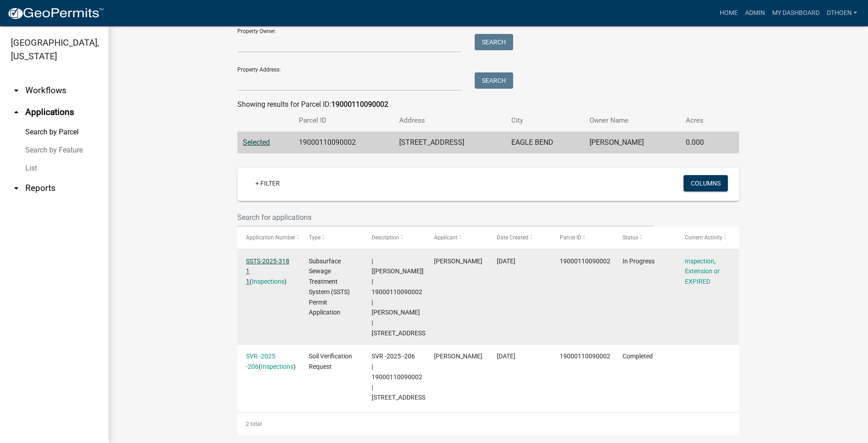 The width and height of the screenshot is (868, 443). What do you see at coordinates (331, 361) in the screenshot?
I see `span: Soil Verification Request` at bounding box center [331, 361].